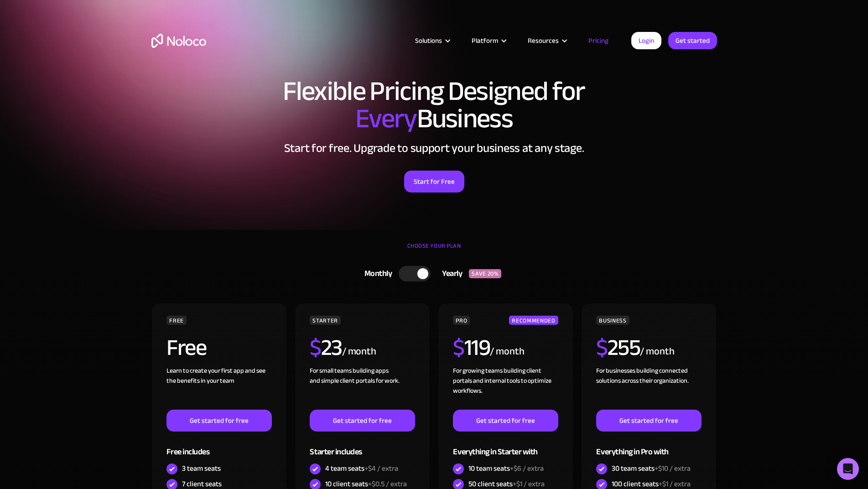  I want to click on div: SAVE 20%, so click(485, 274).